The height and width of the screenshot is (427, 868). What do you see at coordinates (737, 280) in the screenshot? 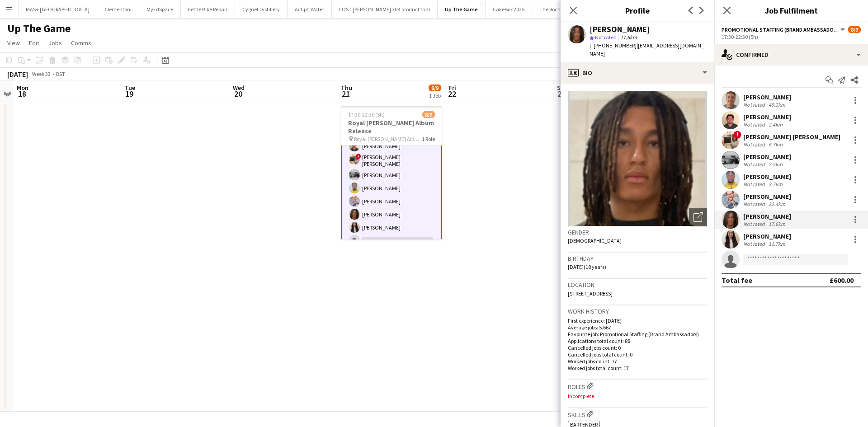
I see `div: Total fee` at bounding box center [737, 280].